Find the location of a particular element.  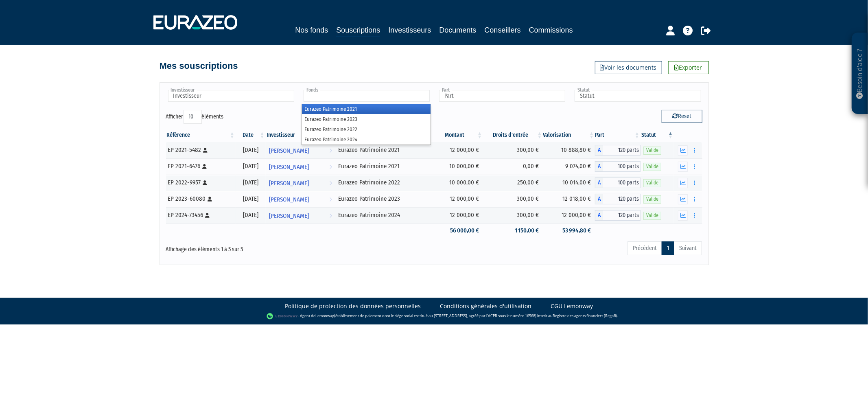

li: Eurazeo Patrimoine 2024 is located at coordinates (366, 139).